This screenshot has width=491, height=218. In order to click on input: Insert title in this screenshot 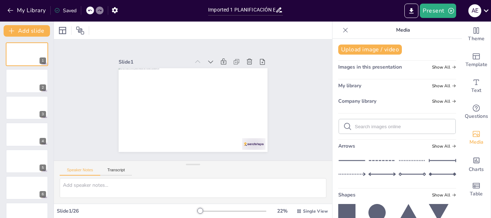, I will do `click(241, 10)`.